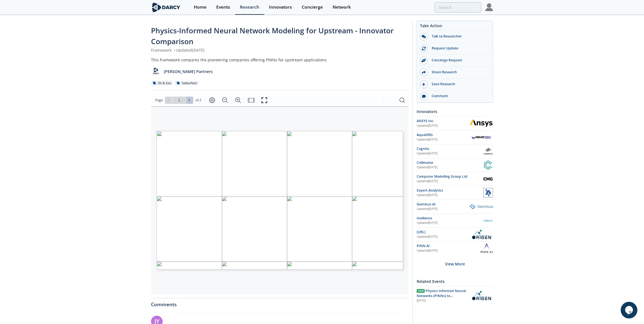 This screenshot has width=644, height=324. Describe the element at coordinates (312, 7) in the screenshot. I see `div: Concierge` at that location.